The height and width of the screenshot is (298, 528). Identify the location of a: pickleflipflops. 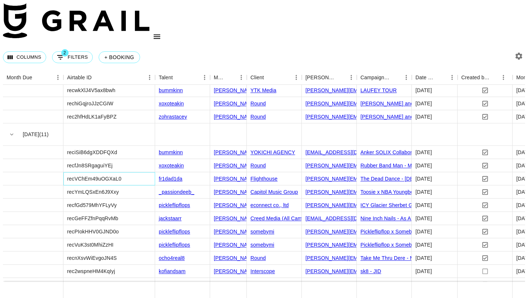
(174, 244).